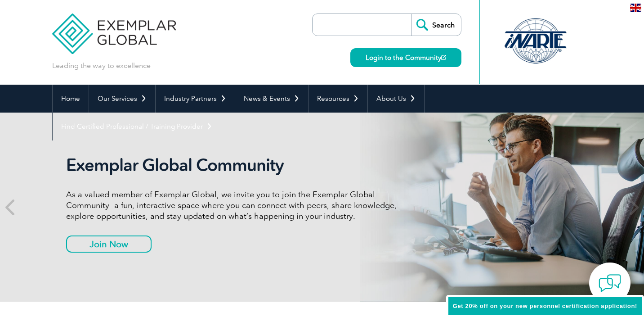 This screenshot has height=317, width=644. Describe the element at coordinates (545, 306) in the screenshot. I see `span: Get 20% off on your new personnel certification application!` at that location.